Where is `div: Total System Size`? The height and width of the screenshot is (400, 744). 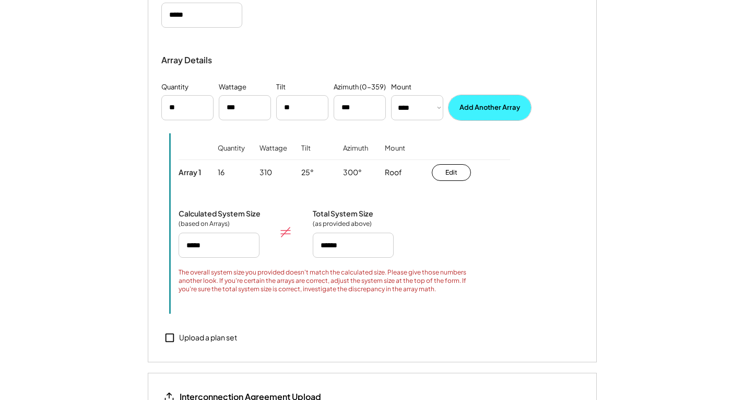 div: Total System Size is located at coordinates (343, 213).